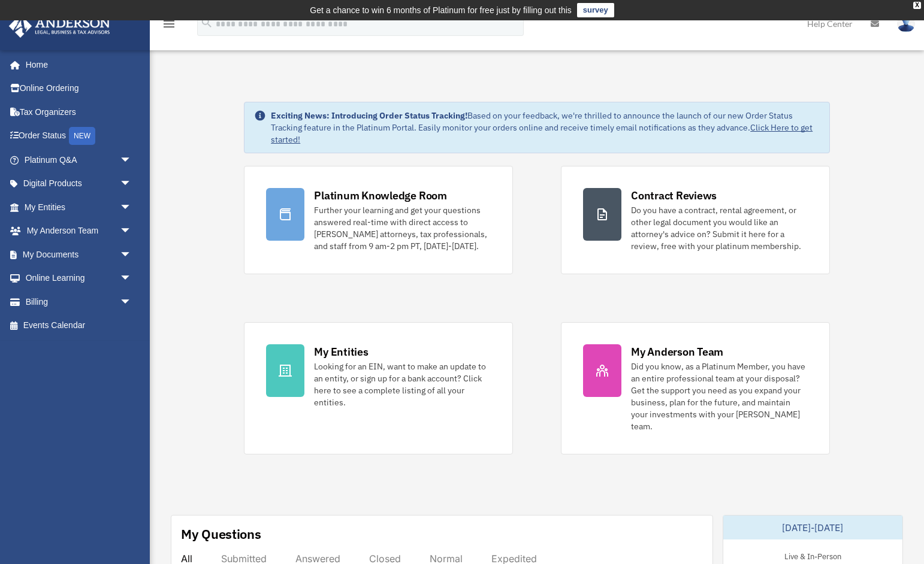  I want to click on a: Tax Organizers, so click(79, 111).